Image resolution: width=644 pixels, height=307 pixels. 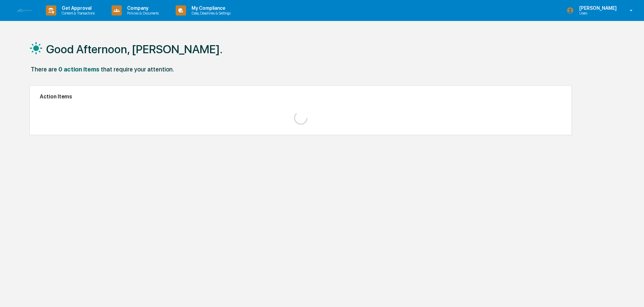 I want to click on p: Users, so click(x=596, y=13).